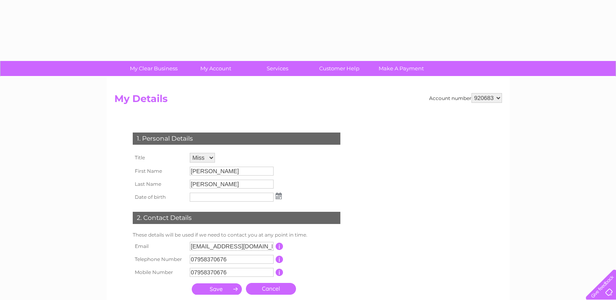  I want to click on div: 2. Contact Details, so click(236, 218).